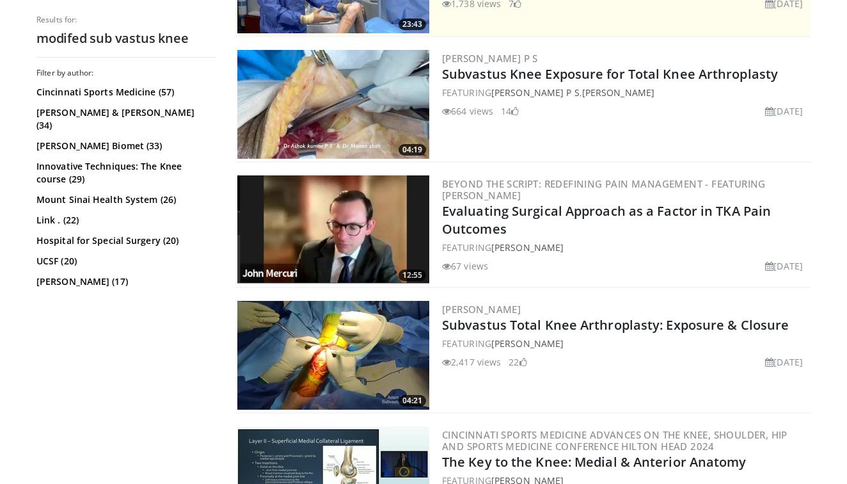  Describe the element at coordinates (126, 38) in the screenshot. I see `h2: modifed sub vastus knee` at that location.